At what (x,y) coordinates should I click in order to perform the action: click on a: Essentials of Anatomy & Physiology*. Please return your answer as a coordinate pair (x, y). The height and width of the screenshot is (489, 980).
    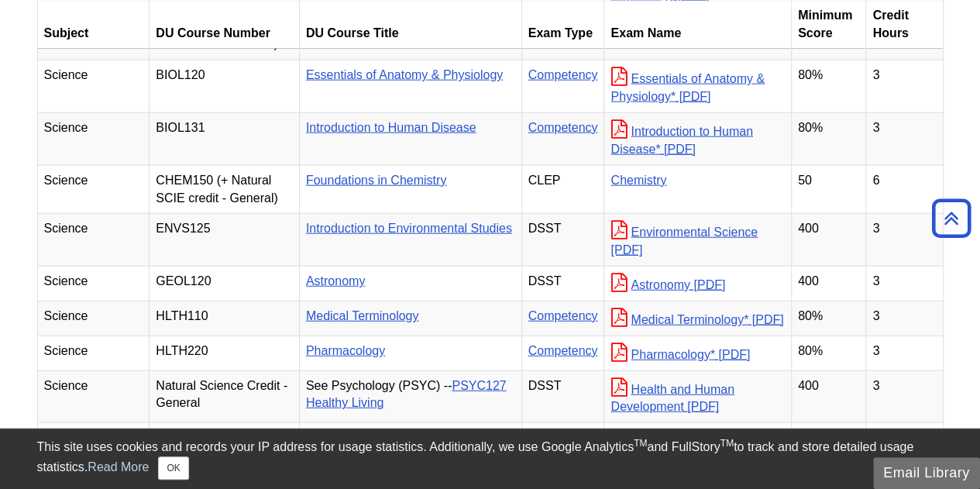
    Looking at the image, I should click on (688, 88).